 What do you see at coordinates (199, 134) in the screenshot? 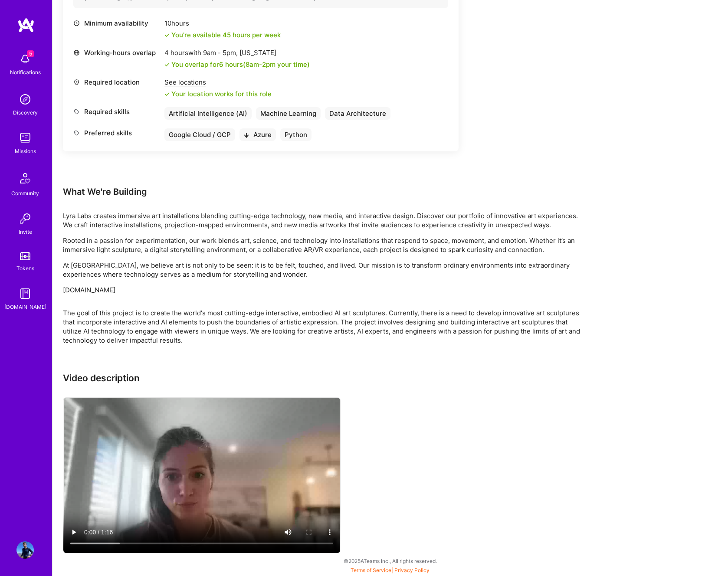
I see `div: Google Cloud / GCP` at bounding box center [199, 134].